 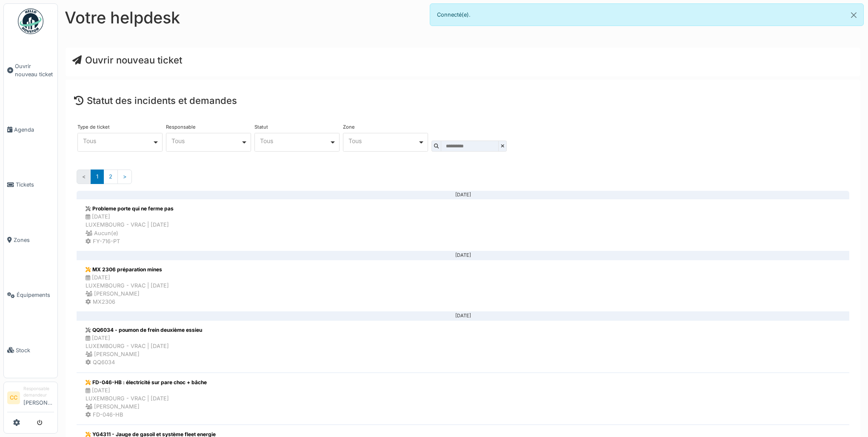 I want to click on div: QQ6034, so click(x=144, y=362).